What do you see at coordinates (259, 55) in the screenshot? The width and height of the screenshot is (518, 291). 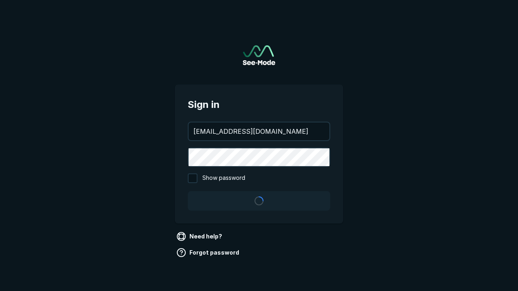 I see `a: Go to sign in` at bounding box center [259, 55].